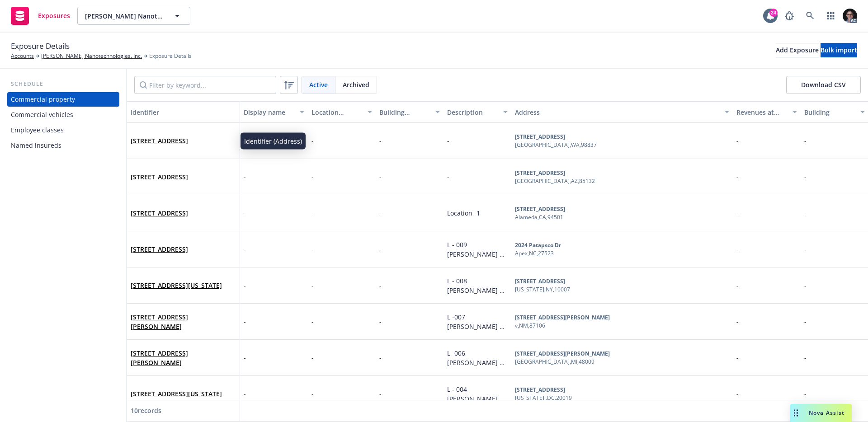 The width and height of the screenshot is (868, 422). Describe the element at coordinates (146, 410) in the screenshot. I see `span: 10 records` at that location.